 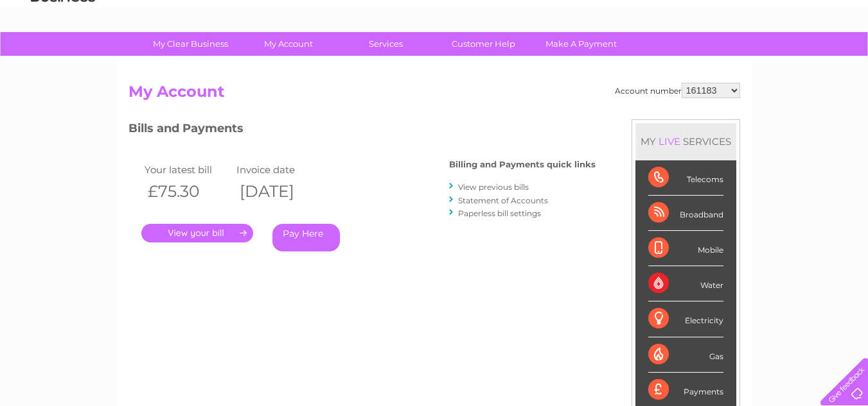 What do you see at coordinates (503, 200) in the screenshot?
I see `a: Statement of Accounts` at bounding box center [503, 200].